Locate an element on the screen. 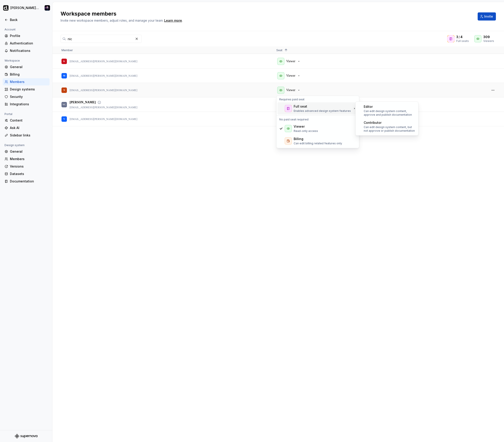 This screenshot has width=504, height=442. div: M is located at coordinates (64, 75).